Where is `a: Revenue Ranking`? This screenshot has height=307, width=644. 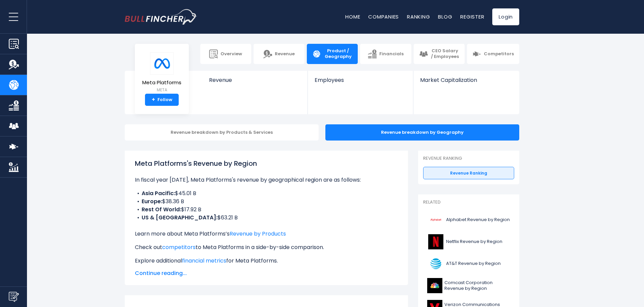
a: Revenue Ranking is located at coordinates (468, 174).